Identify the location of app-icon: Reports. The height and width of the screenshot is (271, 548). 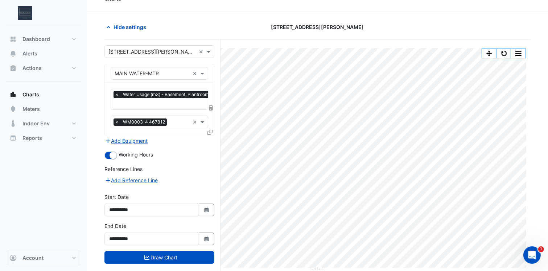
(13, 138).